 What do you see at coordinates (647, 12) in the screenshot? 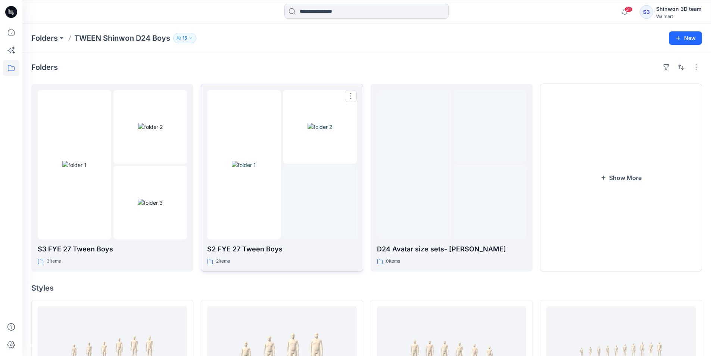
I see `div: S3` at bounding box center [647, 12].